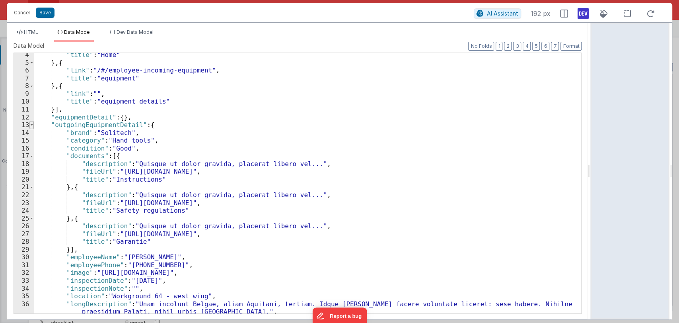 The width and height of the screenshot is (679, 323). Describe the element at coordinates (24, 257) in the screenshot. I see `div: 30` at that location.